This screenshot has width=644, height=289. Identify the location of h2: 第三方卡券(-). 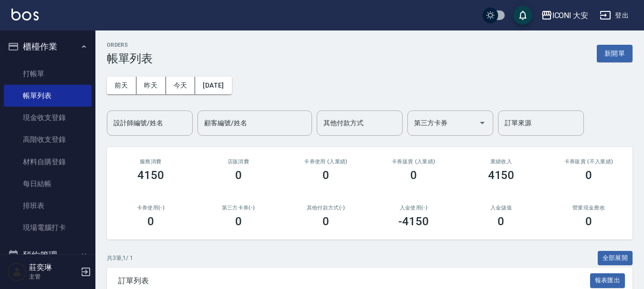
(239, 208).